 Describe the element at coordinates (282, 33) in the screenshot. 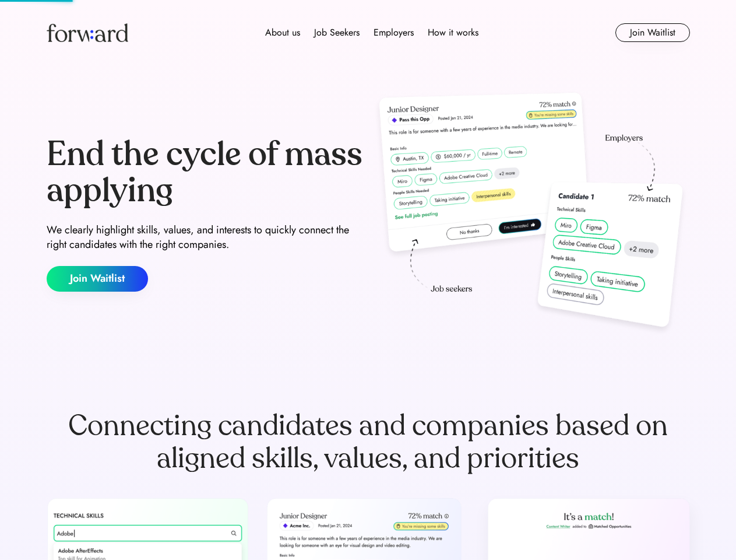

I see `div: About us` at that location.